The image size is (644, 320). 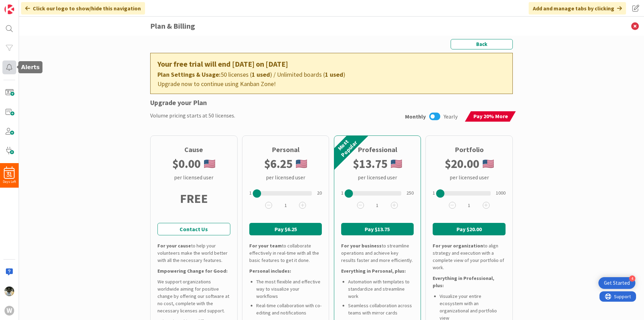 What do you see at coordinates (469, 228) in the screenshot?
I see `button: Pay $20.00` at bounding box center [469, 228].